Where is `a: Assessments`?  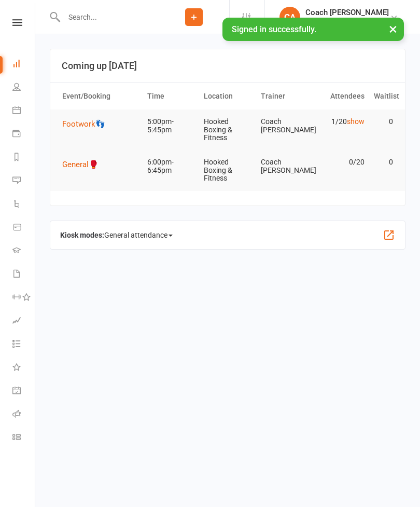 a: Assessments is located at coordinates (24, 321).